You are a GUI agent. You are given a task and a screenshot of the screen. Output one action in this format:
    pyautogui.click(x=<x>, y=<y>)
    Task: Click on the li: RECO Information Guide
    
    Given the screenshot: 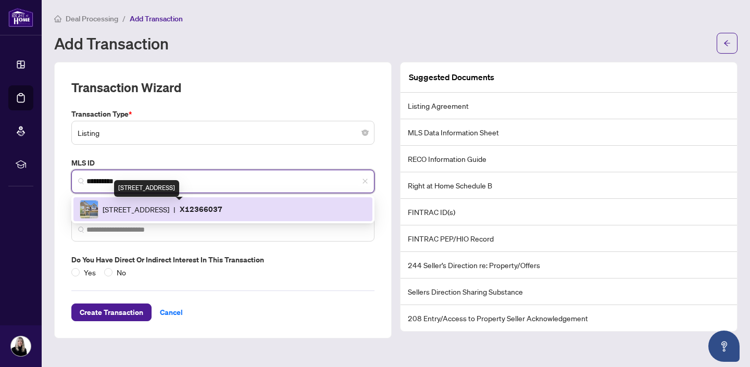 What is the action you would take?
    pyautogui.click(x=569, y=159)
    